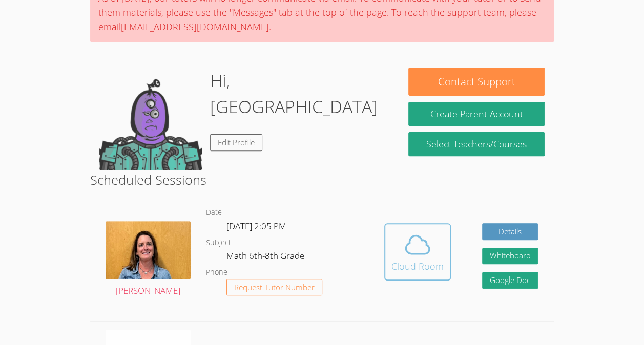 The image size is (644, 345). Describe the element at coordinates (274, 288) in the screenshot. I see `span: Request Tutor Number` at that location.